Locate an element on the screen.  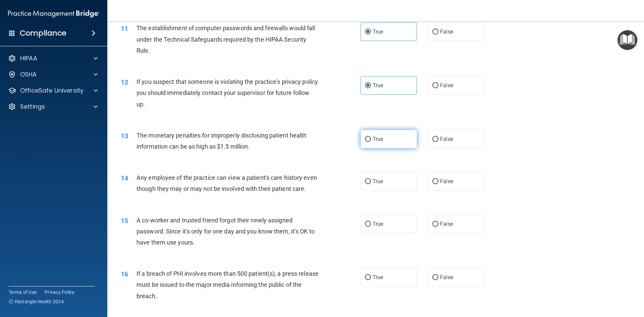
h4: Compliance is located at coordinates (43, 33).